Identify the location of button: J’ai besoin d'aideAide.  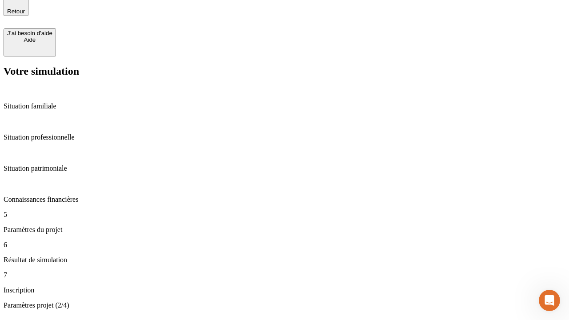
(30, 42).